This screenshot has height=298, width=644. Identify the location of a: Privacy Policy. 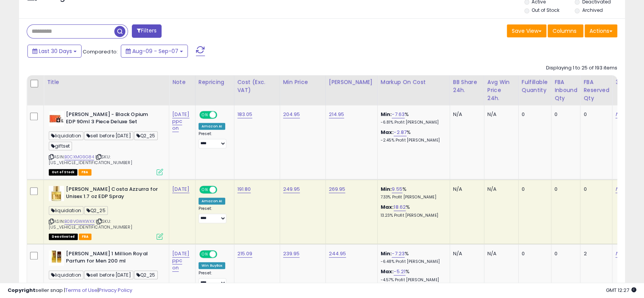
(116, 290).